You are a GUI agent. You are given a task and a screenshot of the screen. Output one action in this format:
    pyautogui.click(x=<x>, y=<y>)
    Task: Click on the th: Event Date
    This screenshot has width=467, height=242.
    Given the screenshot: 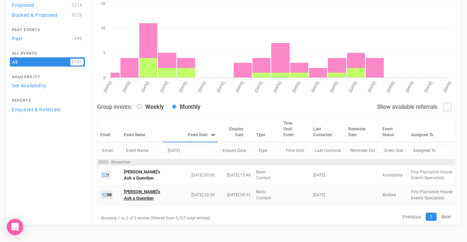 What is the action you would take?
    pyautogui.click(x=190, y=129)
    